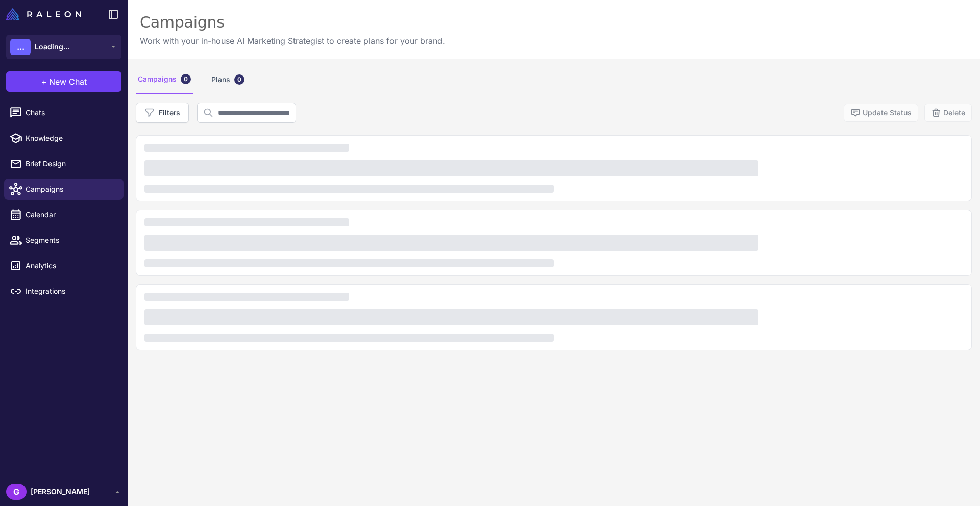  Describe the element at coordinates (68, 82) in the screenshot. I see `span: New Chat` at that location.